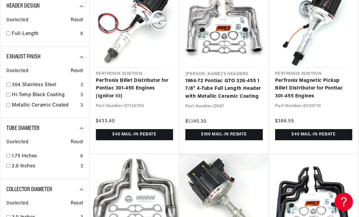 This screenshot has height=217, width=359. I want to click on a: 1.75 Inches, so click(45, 156).